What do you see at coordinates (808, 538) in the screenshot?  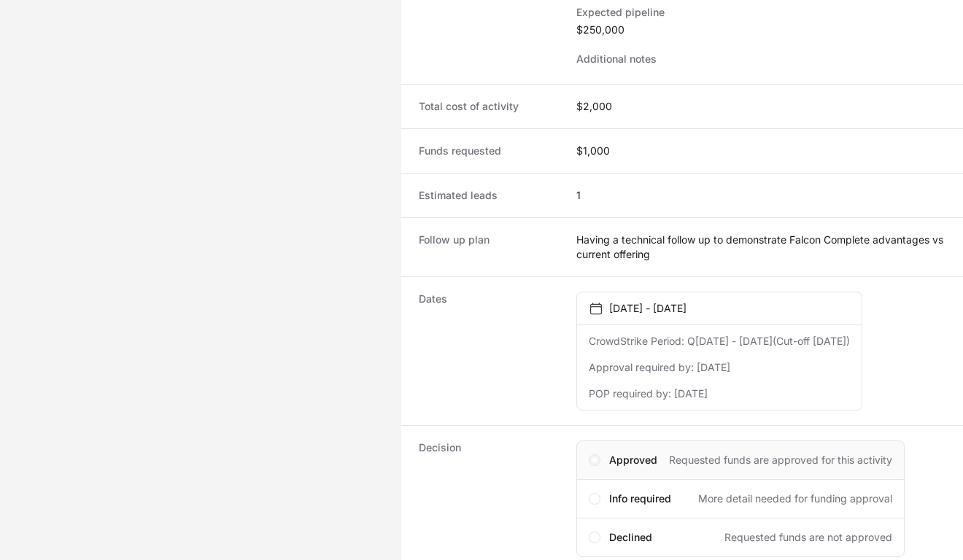 I see `span: Requested funds are not approved` at bounding box center [808, 538].